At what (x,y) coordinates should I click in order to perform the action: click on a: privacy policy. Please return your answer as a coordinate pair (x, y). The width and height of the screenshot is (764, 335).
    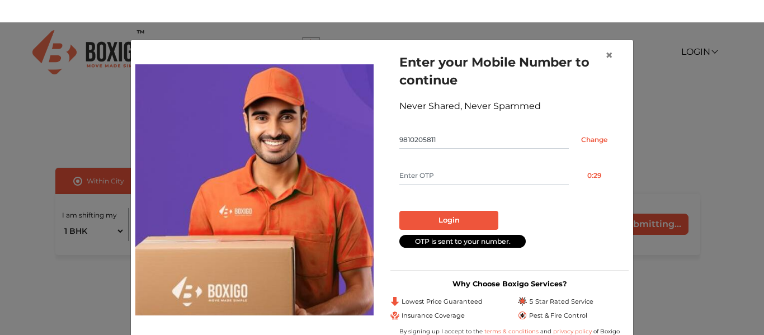
    Looking at the image, I should click on (572, 331).